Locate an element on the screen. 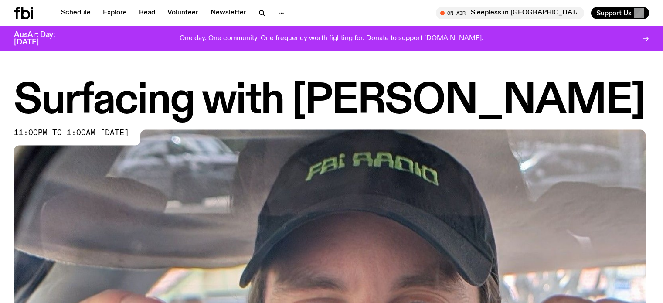  span: Support Us is located at coordinates (614, 13).